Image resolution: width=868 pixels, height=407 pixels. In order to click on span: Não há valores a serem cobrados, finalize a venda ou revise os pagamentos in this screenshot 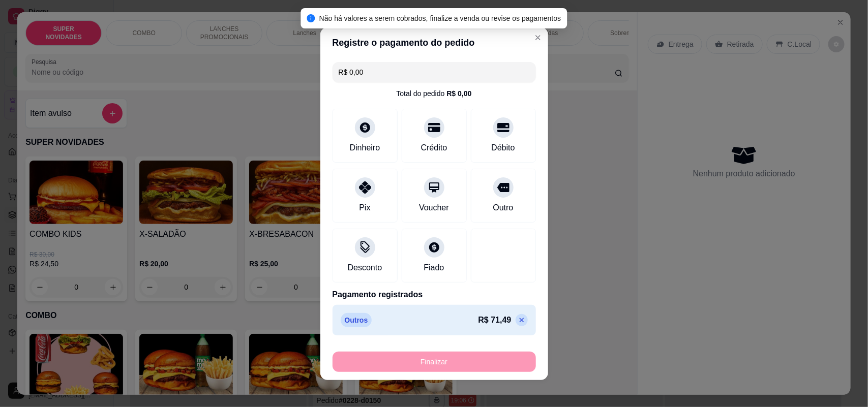, I will do `click(441, 18)`.